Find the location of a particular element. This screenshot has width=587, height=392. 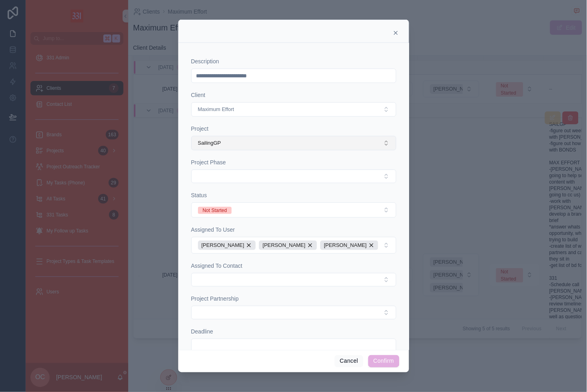

span: Status is located at coordinates (199, 195).